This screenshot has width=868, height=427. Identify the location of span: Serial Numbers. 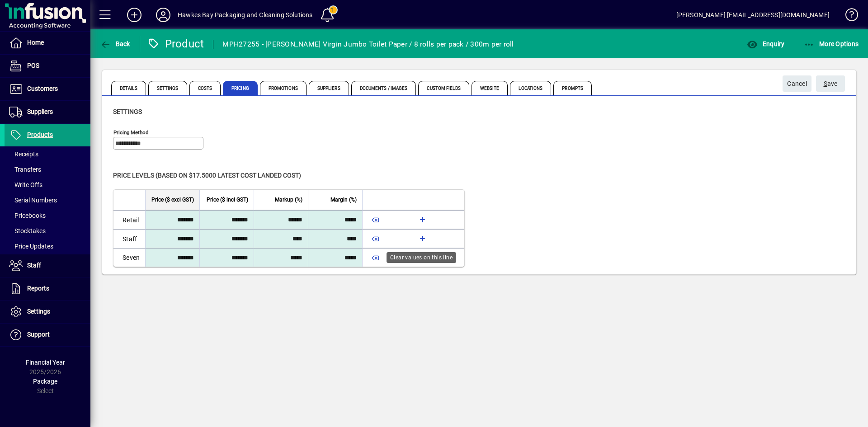
(33, 200).